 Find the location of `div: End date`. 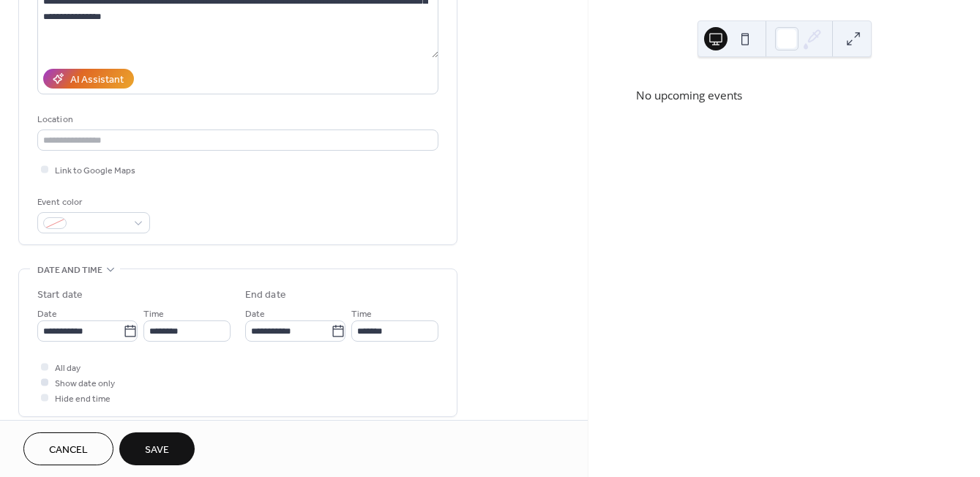

div: End date is located at coordinates (265, 295).